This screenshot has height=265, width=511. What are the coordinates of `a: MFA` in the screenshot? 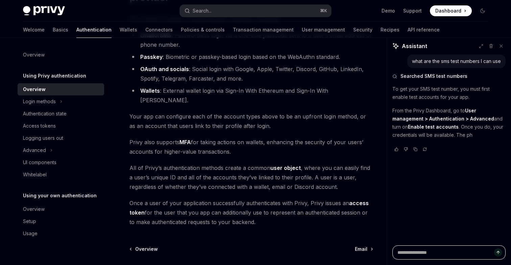 It's located at (185, 142).